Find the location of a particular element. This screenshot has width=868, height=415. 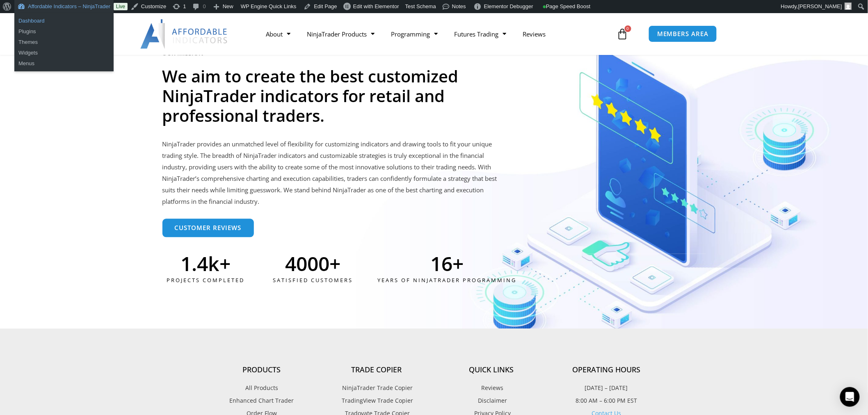

a: Enhanced Chart Trader is located at coordinates (261, 400).